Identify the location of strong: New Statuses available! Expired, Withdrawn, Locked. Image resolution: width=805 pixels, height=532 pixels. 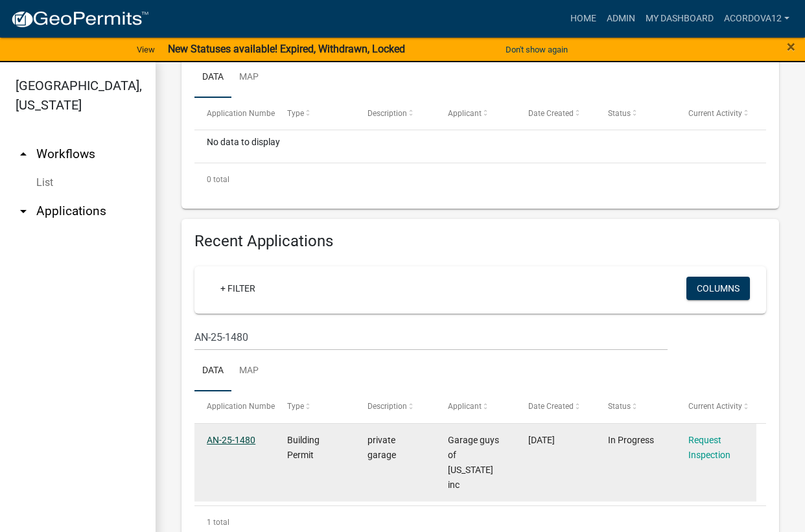
(287, 48).